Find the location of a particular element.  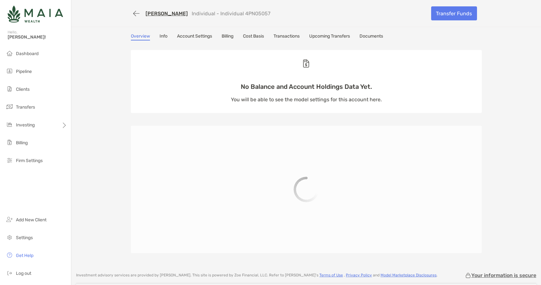

a: Model Marketplace Disclosures is located at coordinates (408, 275).